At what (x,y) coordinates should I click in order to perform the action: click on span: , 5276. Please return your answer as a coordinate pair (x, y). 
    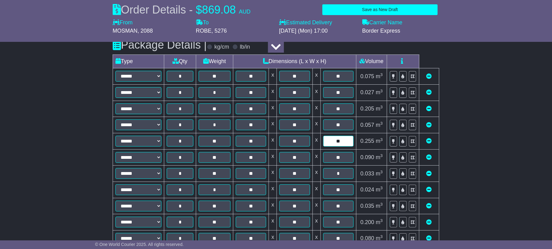
    Looking at the image, I should click on (219, 31).